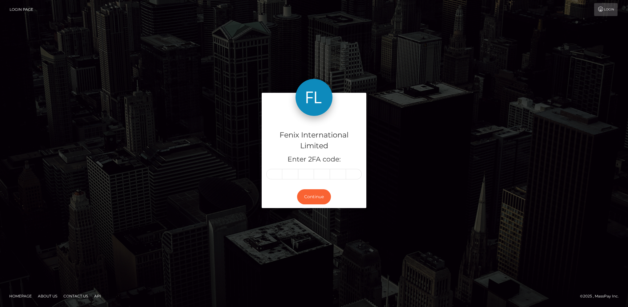  Describe the element at coordinates (314, 197) in the screenshot. I see `button: Continue` at that location.